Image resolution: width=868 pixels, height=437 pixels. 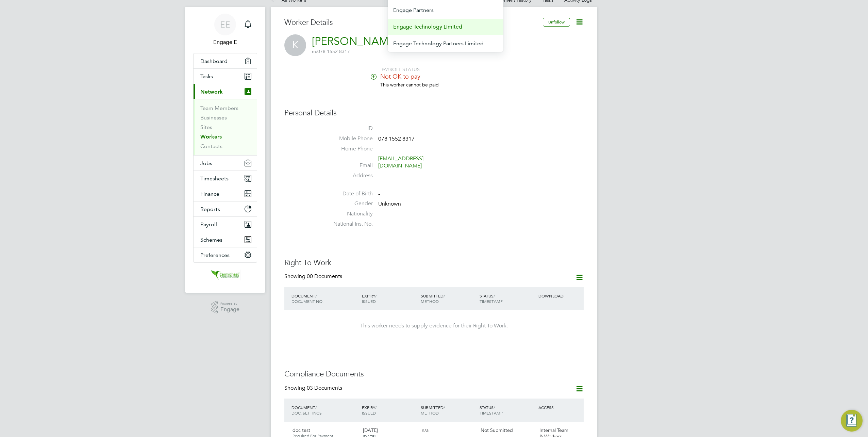 What do you see at coordinates (349, 165) in the screenshot?
I see `label: Email` at bounding box center [349, 165].